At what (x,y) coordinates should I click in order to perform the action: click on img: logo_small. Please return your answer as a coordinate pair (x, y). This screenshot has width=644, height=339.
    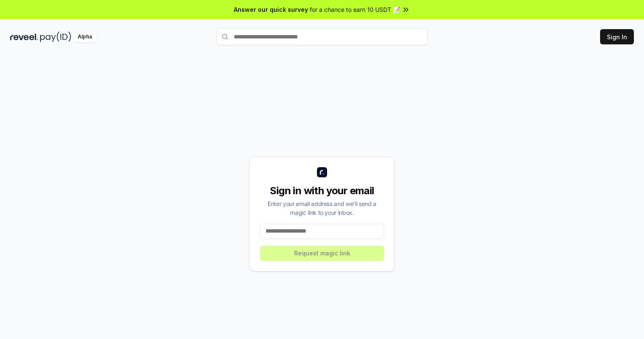
    Looking at the image, I should click on (322, 172).